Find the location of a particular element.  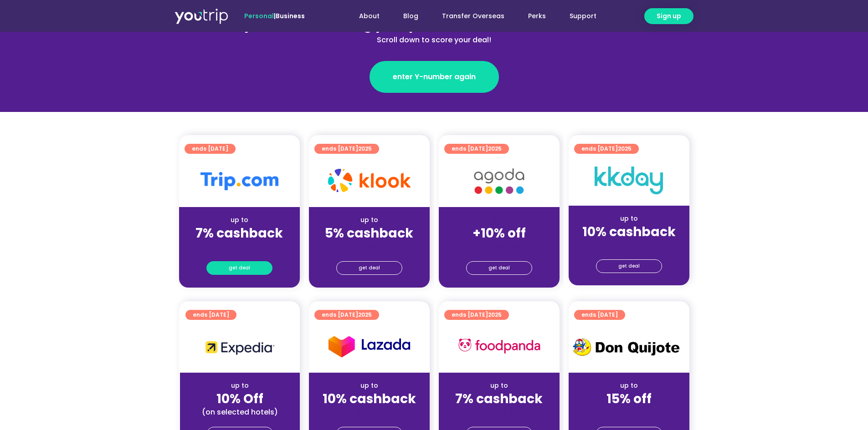

a: About is located at coordinates (369, 16).